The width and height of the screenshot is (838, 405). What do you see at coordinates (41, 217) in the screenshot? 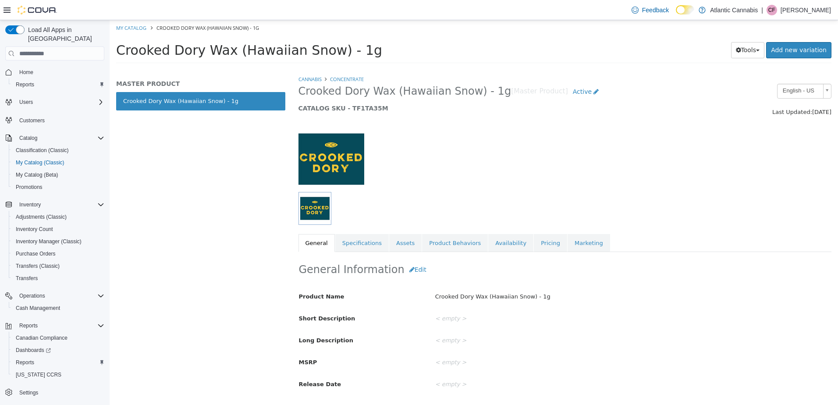
I see `a: Adjustments (Classic)` at bounding box center [41, 217].